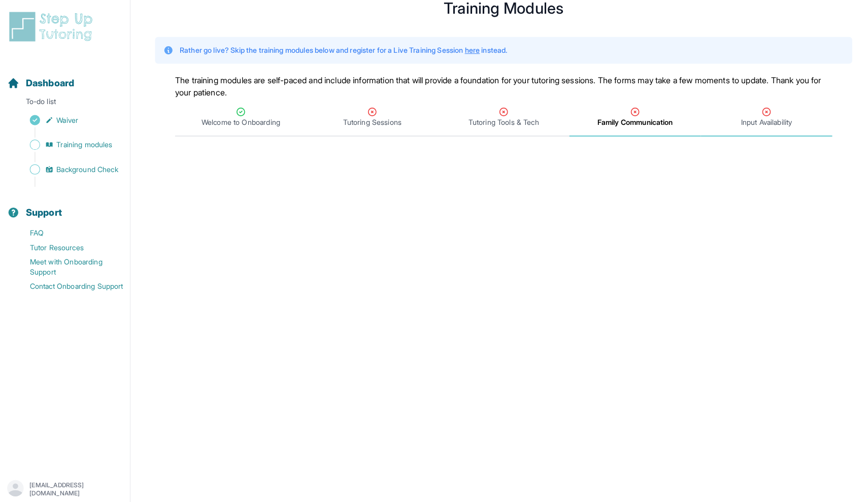 The height and width of the screenshot is (502, 868). I want to click on button: Support, so click(65, 204).